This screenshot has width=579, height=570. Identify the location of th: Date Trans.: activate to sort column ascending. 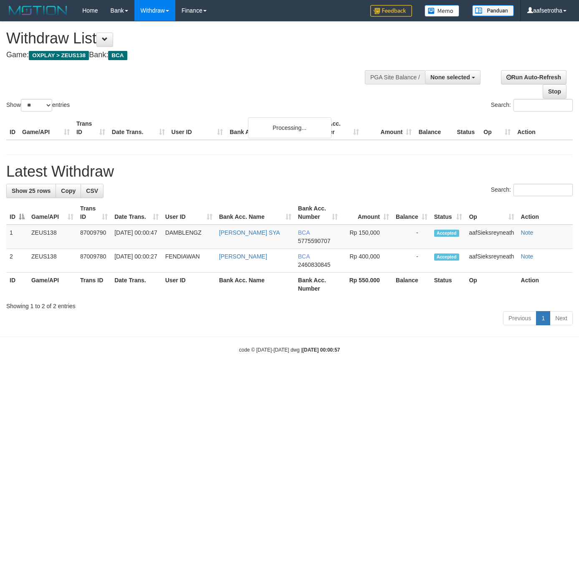
(136, 212).